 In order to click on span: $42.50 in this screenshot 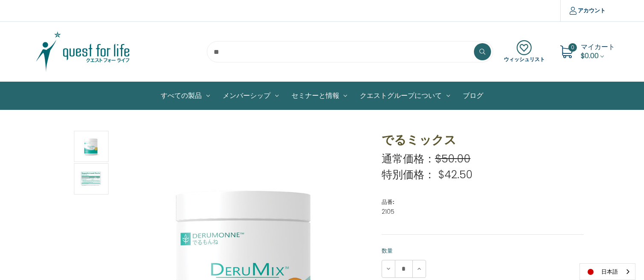, I will do `click(455, 175)`.